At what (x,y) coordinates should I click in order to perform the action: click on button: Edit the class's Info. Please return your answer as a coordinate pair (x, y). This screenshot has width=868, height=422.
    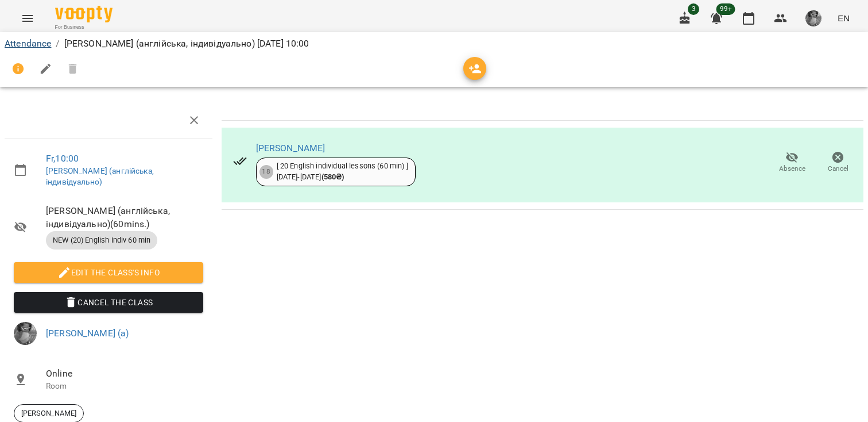
    Looking at the image, I should click on (108, 273).